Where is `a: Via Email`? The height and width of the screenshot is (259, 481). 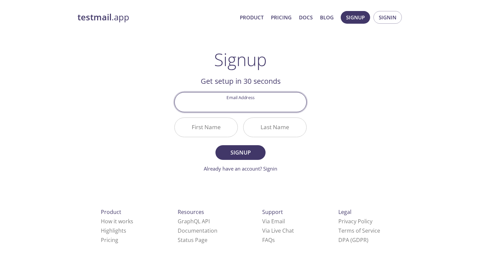 a: Via Email is located at coordinates (274, 222).